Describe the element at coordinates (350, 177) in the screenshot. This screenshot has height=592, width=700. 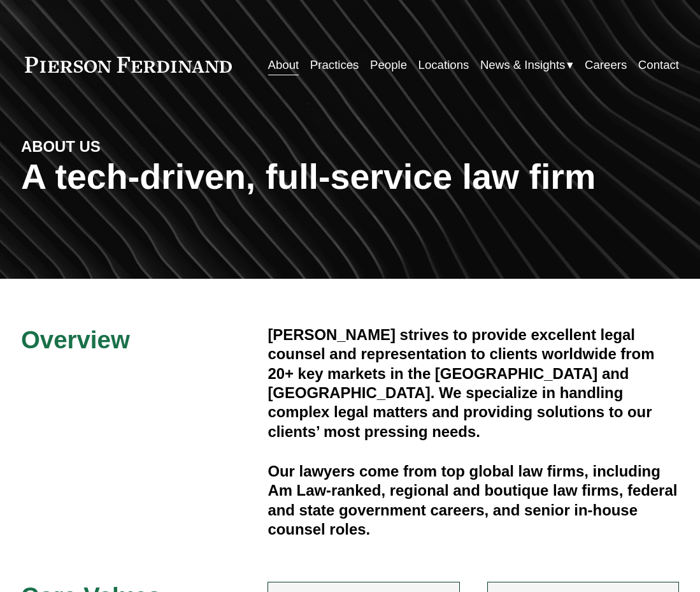
I see `h1: A tech-driven, full-service law firm` at that location.